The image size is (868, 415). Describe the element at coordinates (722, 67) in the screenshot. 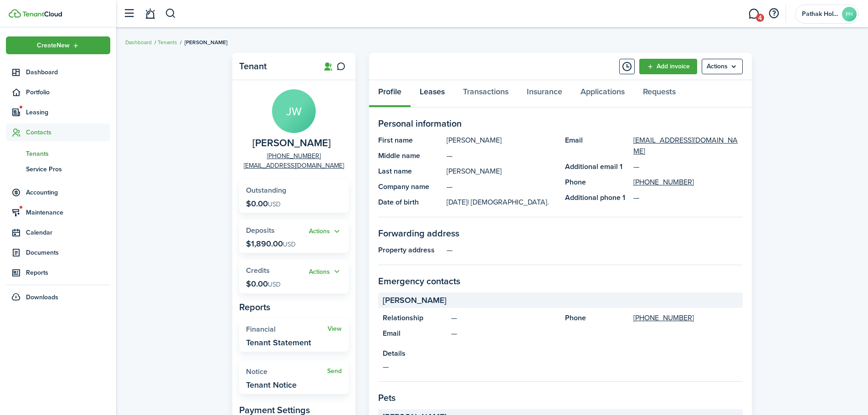

I see `menu-btn: Actions` at that location.